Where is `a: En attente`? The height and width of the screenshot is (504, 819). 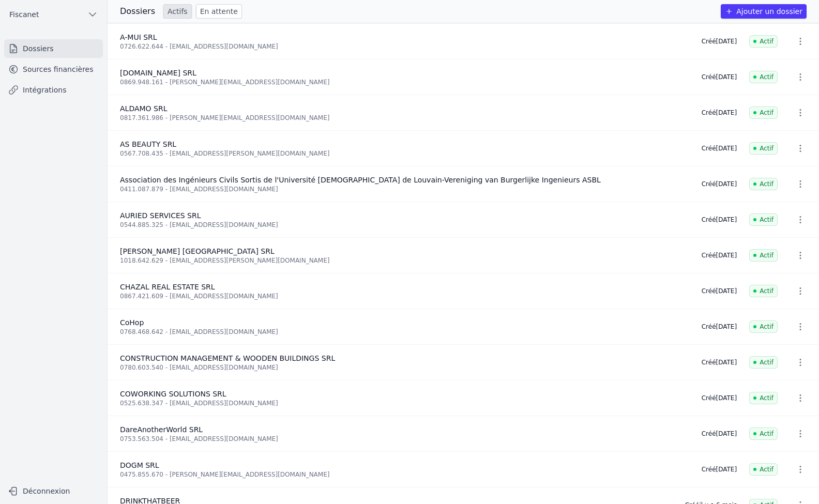 a: En attente is located at coordinates (219, 12).